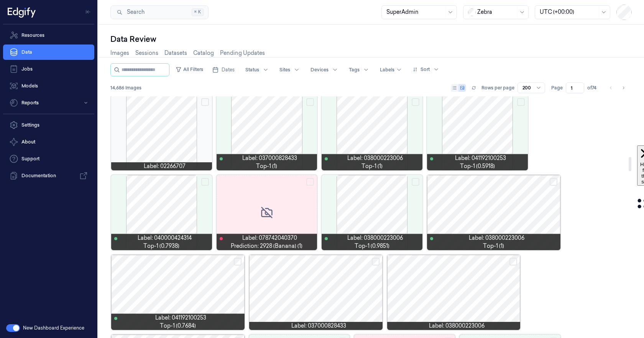 The height and width of the screenshot is (338, 644). I want to click on span: Page, so click(557, 88).